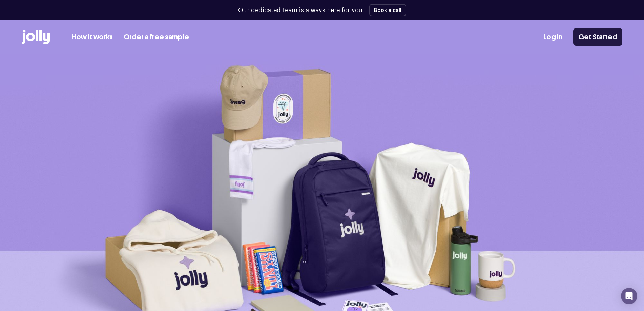 This screenshot has width=644, height=311. What do you see at coordinates (300, 10) in the screenshot?
I see `p: Our dedicated team is always here for you` at bounding box center [300, 10].